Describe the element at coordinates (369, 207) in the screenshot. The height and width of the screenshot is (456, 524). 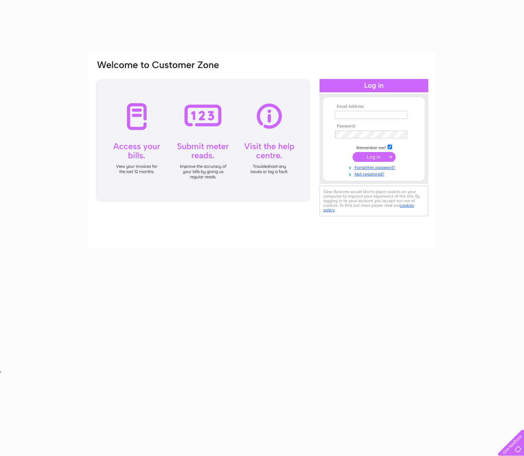
I see `a: cookies policy` at that location.